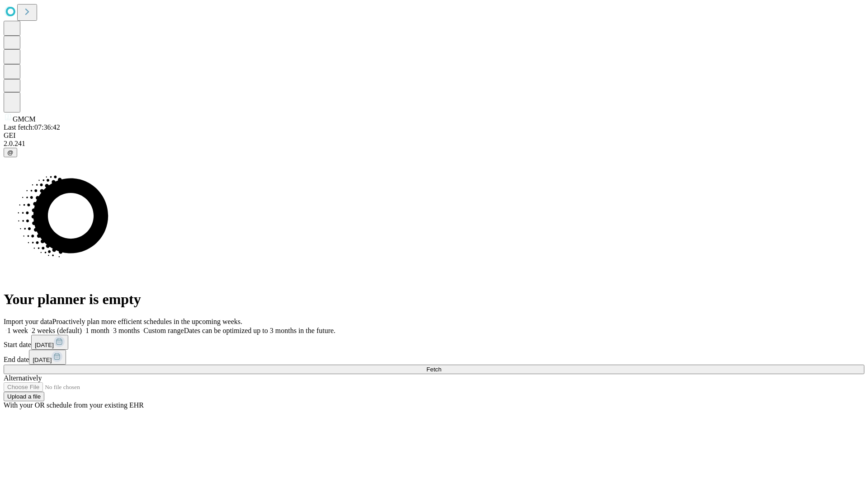 This screenshot has width=868, height=488. I want to click on span: 2 weeks (default), so click(57, 330).